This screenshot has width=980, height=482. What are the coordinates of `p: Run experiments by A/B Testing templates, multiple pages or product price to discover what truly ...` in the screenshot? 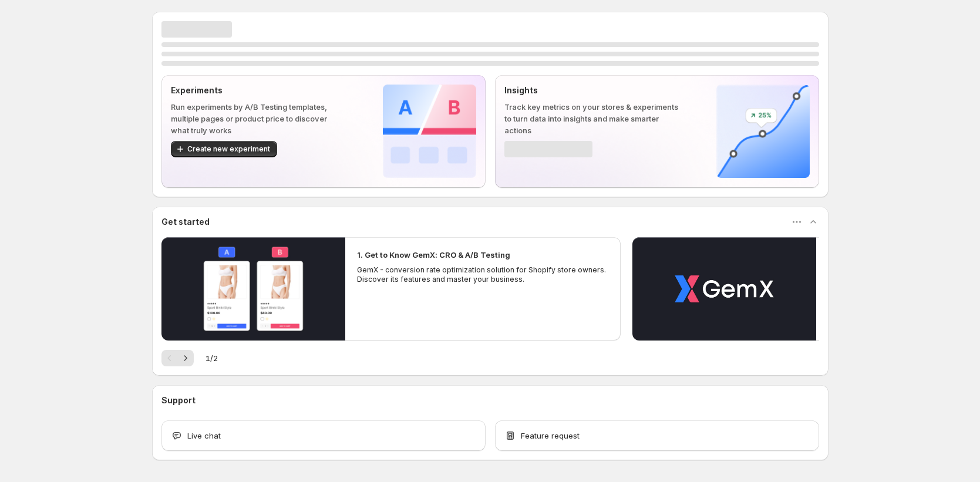 It's located at (258, 119).